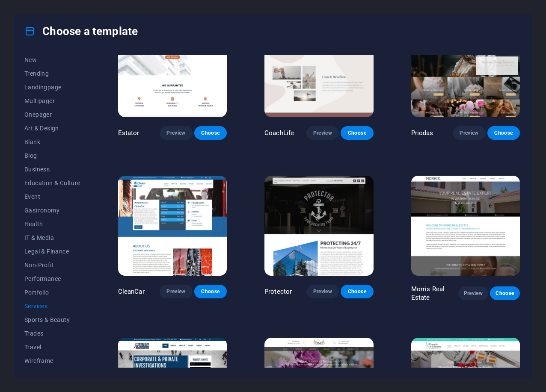  What do you see at coordinates (52, 183) in the screenshot?
I see `span: Education & Culture` at bounding box center [52, 183].